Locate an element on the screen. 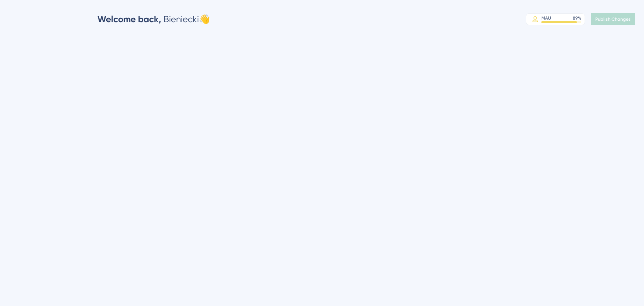 This screenshot has width=644, height=306. span: Welcome back, is located at coordinates (129, 19).